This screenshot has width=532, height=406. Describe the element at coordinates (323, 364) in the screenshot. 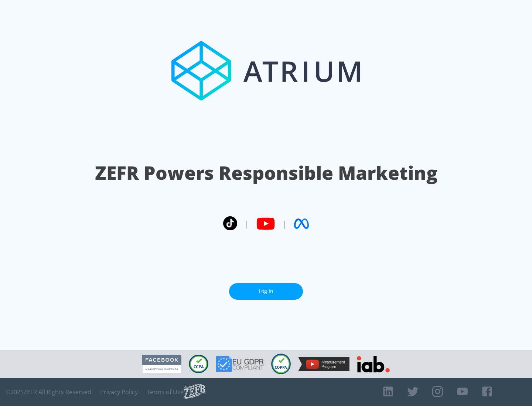

I see `img: YouTube Measurement Program` at that location.